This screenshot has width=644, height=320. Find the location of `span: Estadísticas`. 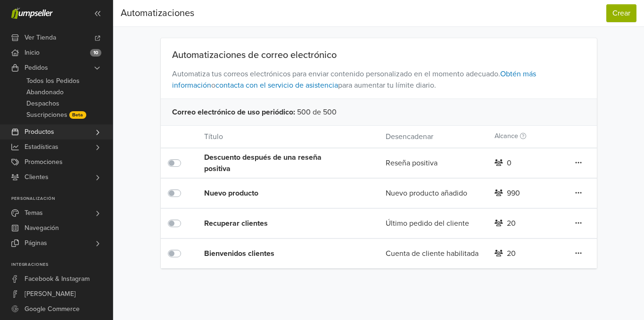

span: Estadísticas is located at coordinates (42, 147).